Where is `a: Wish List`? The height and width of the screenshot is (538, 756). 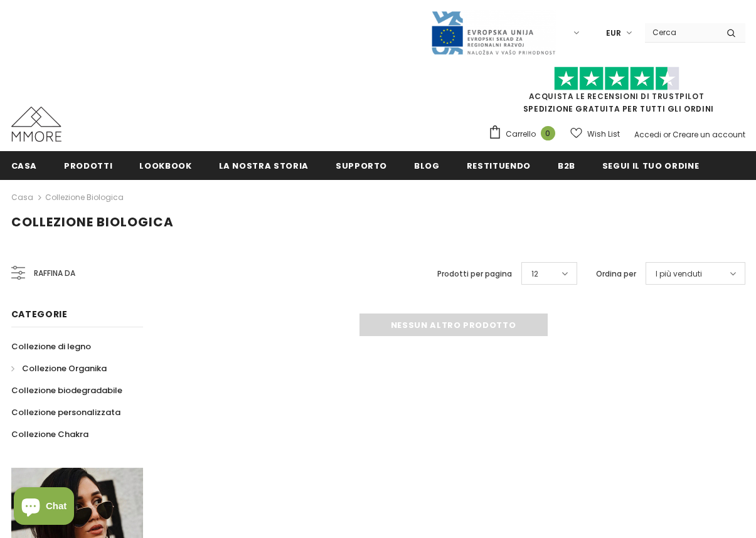 a: Wish List is located at coordinates (595, 134).